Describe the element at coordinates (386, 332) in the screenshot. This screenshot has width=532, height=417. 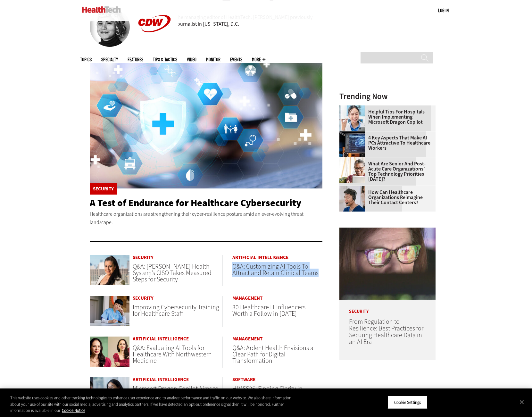
I see `a: From Regulation to Resilience: Best Practices for Securing Healthcare Data in an AI Era` at that location.